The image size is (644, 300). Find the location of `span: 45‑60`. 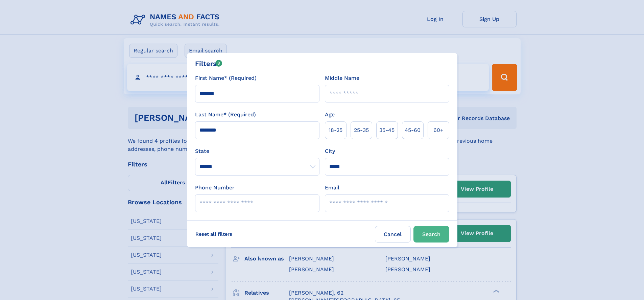

span: 45‑60 is located at coordinates (412, 130).